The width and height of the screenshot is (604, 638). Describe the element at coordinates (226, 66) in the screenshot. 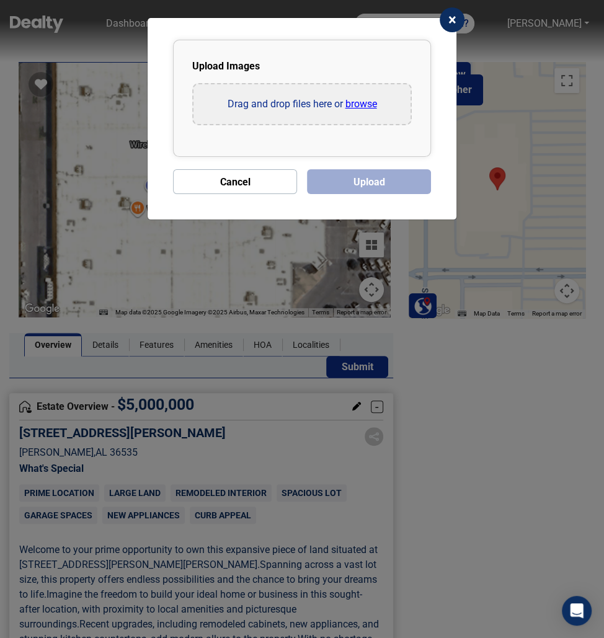

I see `label: Upload Images` at that location.